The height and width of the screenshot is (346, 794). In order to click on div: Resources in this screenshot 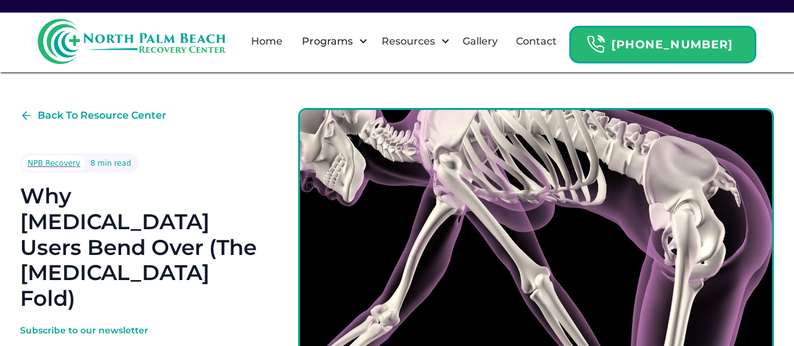, I will do `click(408, 41)`.